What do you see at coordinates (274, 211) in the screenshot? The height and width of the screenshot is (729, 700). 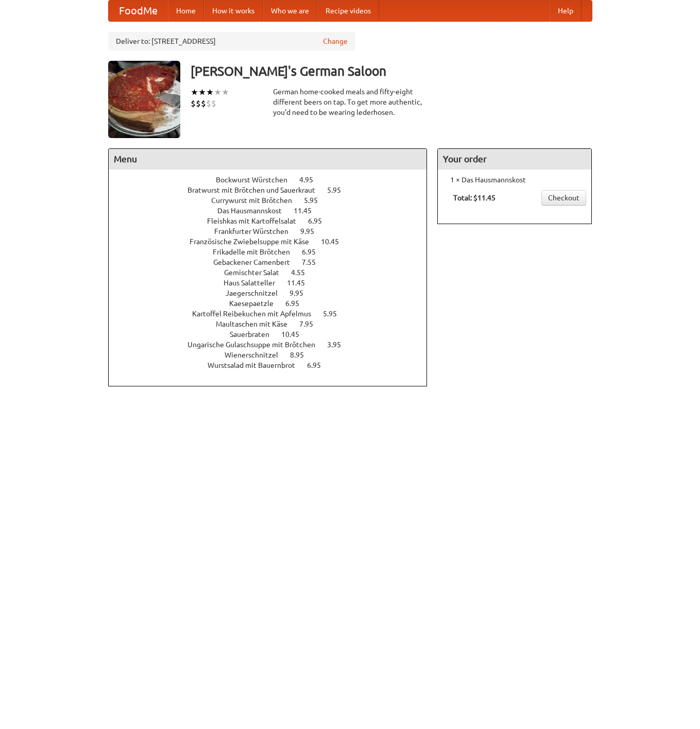 I see `a: Das Hausmannskost 11.45` at bounding box center [274, 211].